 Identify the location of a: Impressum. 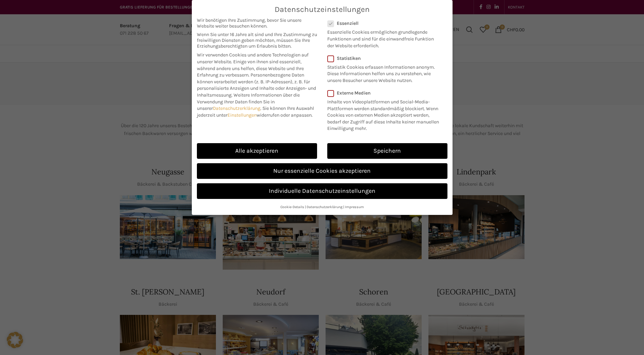
(355, 207).